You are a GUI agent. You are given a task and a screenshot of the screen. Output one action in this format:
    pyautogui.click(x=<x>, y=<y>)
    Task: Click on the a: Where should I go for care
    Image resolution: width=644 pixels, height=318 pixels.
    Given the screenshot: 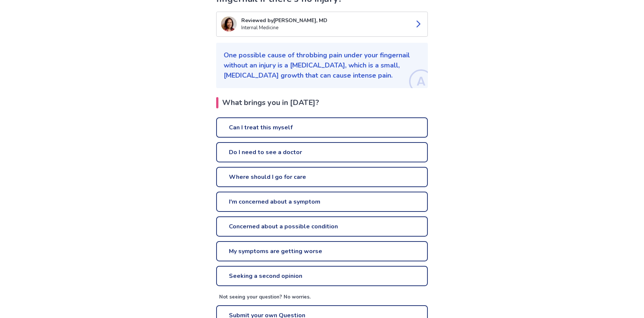 What is the action you would take?
    pyautogui.click(x=322, y=177)
    